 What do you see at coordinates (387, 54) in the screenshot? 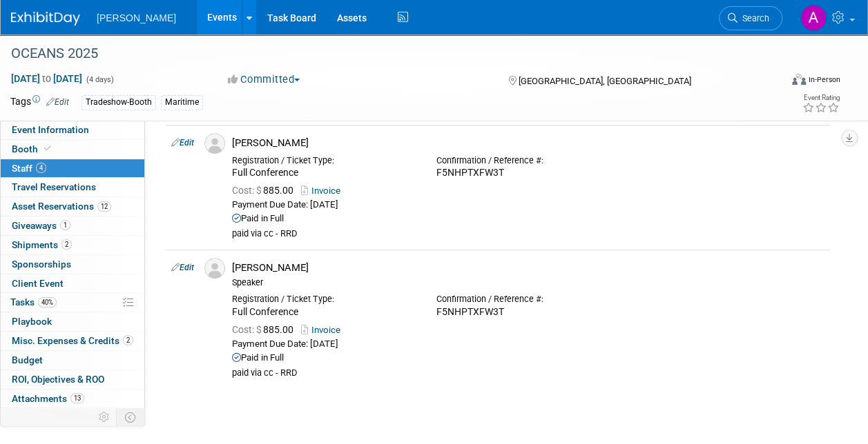
I see `div: OCEANS 2025` at bounding box center [387, 54].